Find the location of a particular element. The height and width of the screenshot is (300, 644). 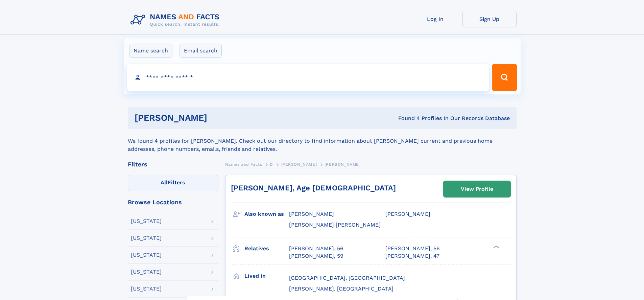

h3: Also known as is located at coordinates (267, 214).